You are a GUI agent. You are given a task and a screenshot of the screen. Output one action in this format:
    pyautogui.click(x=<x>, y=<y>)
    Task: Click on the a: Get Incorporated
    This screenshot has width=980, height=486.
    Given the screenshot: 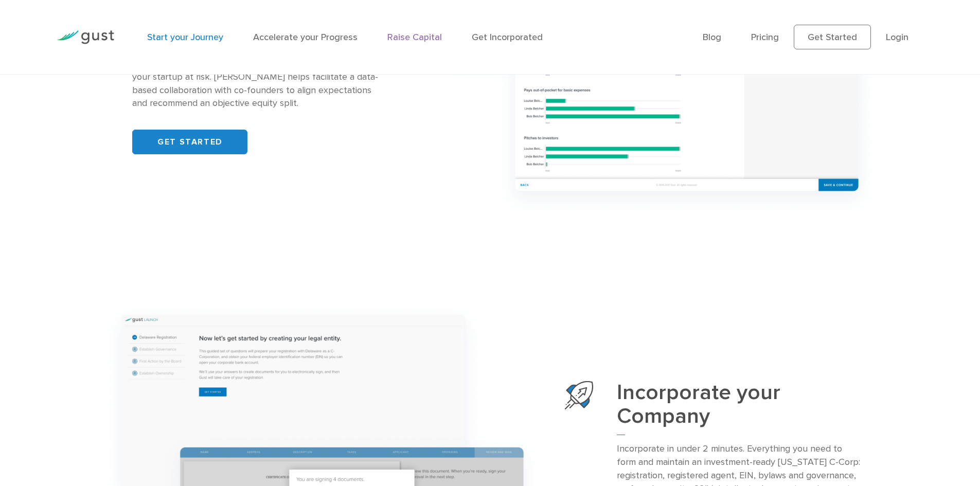 What is the action you would take?
    pyautogui.click(x=507, y=37)
    